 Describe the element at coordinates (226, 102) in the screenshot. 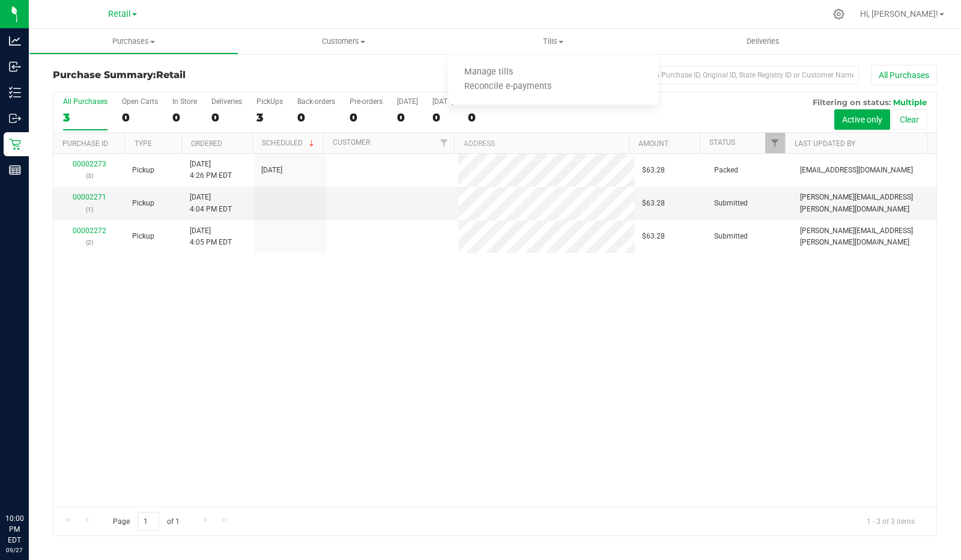

I see `div: Deliveries` at that location.